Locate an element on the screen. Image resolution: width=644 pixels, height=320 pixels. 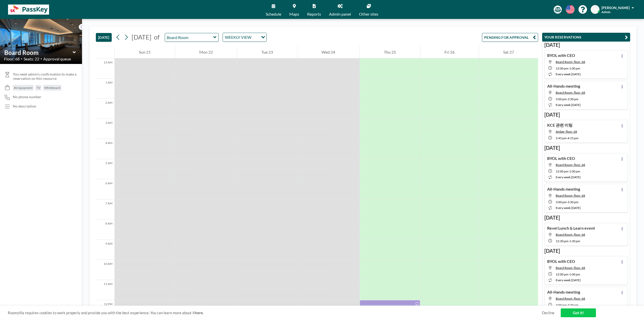
div: 6 AM is located at coordinates (105, 189).